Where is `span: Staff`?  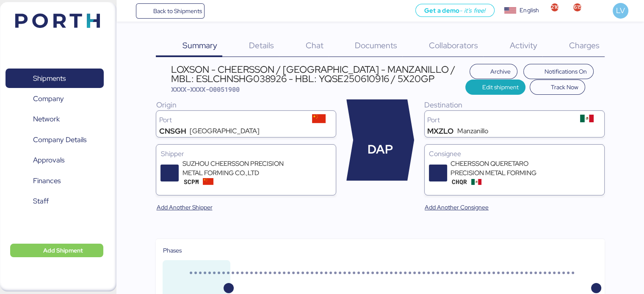
span: Staff is located at coordinates (41, 201).